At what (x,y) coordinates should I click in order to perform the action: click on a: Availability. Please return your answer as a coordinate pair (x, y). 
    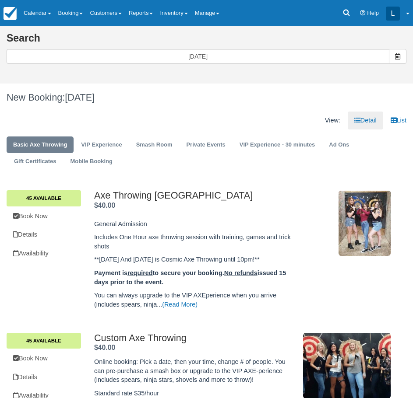
    Looking at the image, I should click on (44, 253).